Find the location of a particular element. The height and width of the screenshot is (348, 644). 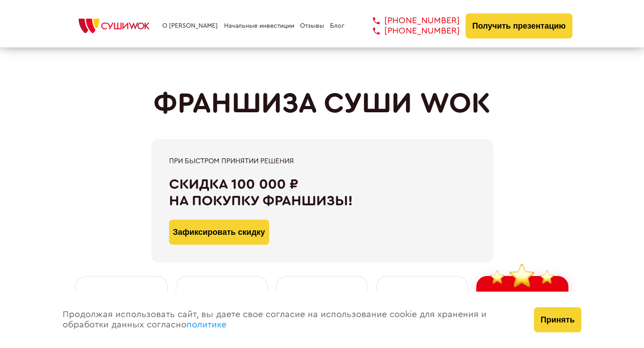

a: Блог is located at coordinates (337, 26).